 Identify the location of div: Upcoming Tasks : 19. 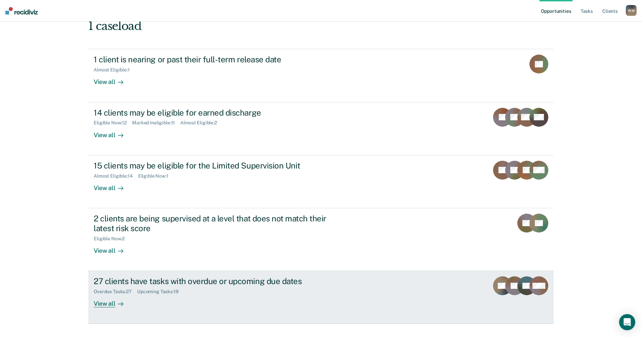
(160, 291).